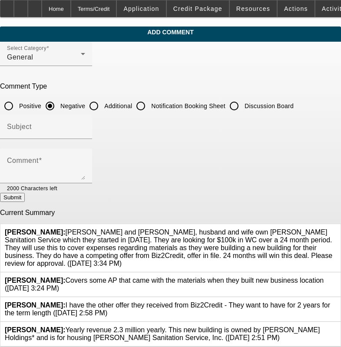  Describe the element at coordinates (32, 188) in the screenshot. I see `mat-hint: 2000 Characters left` at that location.